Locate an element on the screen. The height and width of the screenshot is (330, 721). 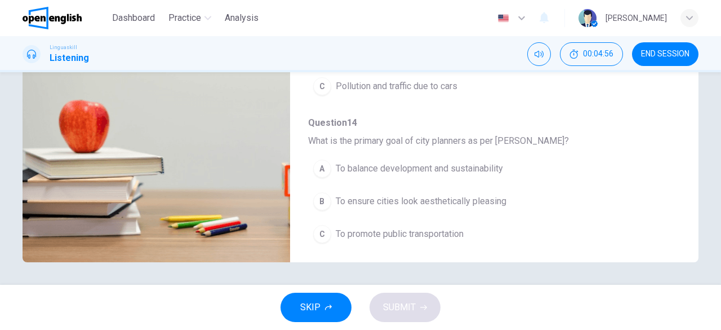
a: Analysis is located at coordinates (242, 18).